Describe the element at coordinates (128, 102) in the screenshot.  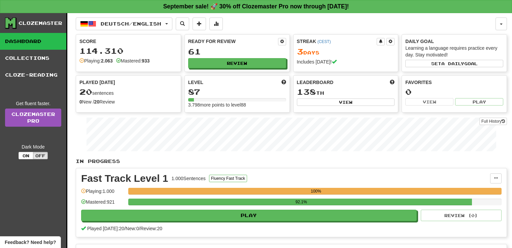
I see `div: New / Review` at that location.